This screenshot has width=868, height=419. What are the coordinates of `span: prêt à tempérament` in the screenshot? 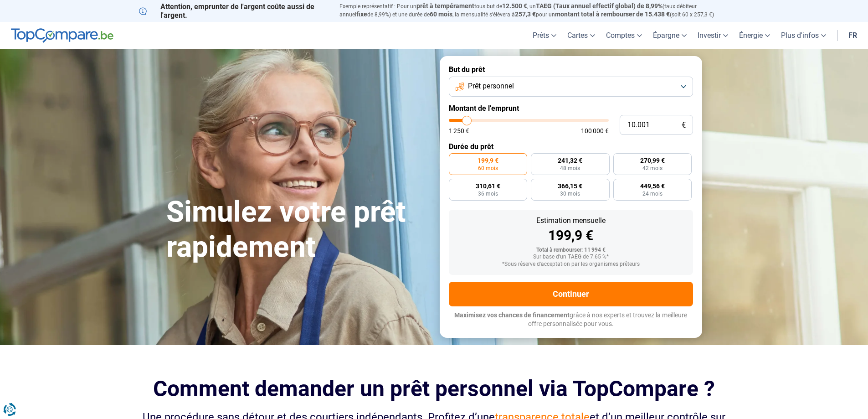 It's located at (445, 6).